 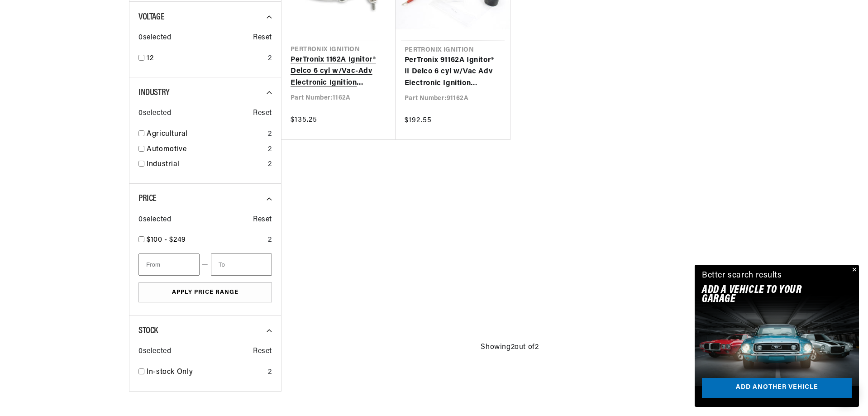 I want to click on div: Better search results, so click(x=742, y=275).